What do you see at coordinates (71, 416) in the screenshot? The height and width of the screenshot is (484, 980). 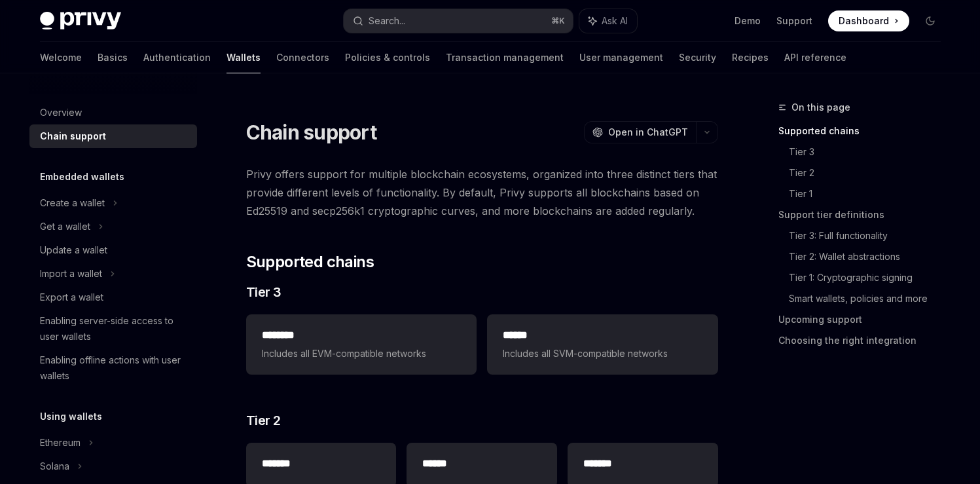 I see `h5: Using wallets` at bounding box center [71, 416].